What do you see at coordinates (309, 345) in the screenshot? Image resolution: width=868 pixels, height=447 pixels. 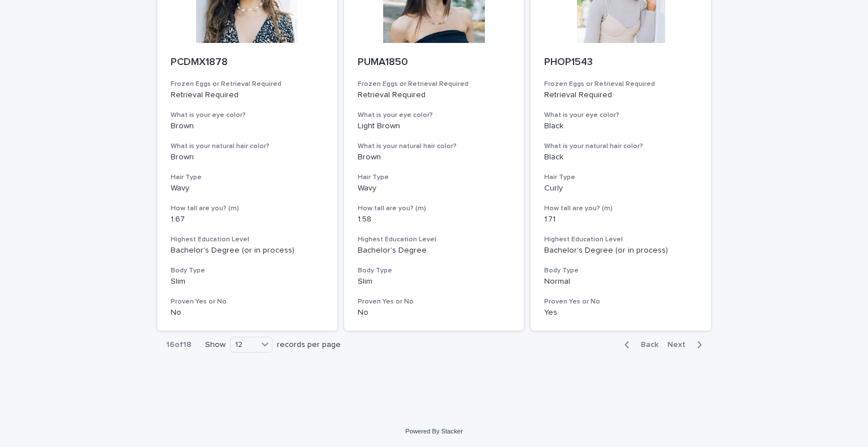 I see `p: records per page` at bounding box center [309, 345].